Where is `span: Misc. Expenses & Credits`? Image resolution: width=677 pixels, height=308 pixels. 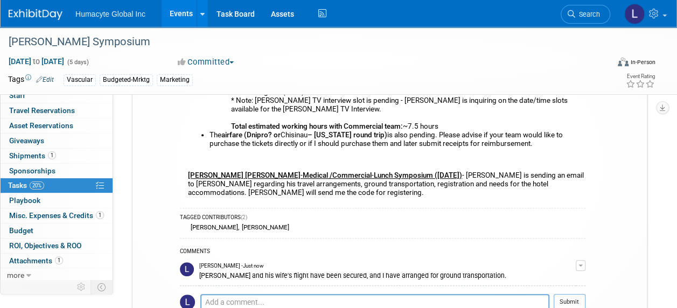
span: Misc. Expenses & Credits is located at coordinates (57, 215).